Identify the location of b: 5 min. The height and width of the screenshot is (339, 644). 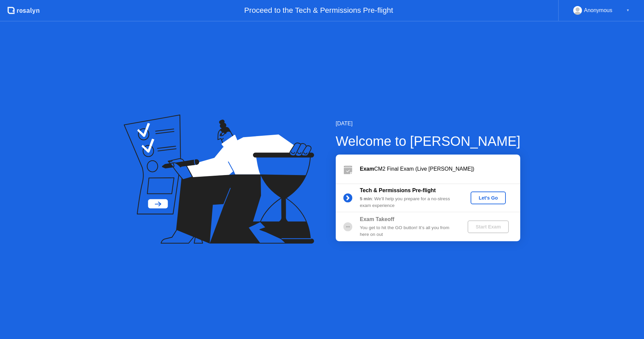
(366, 199).